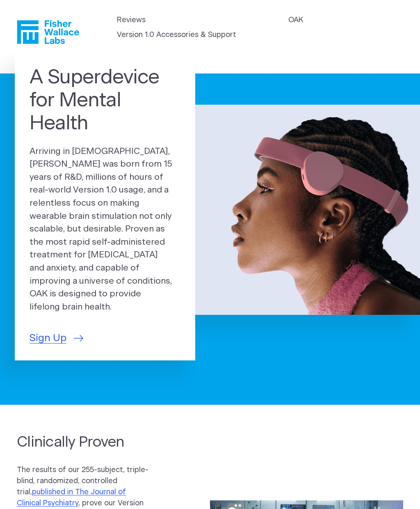 The width and height of the screenshot is (420, 509). I want to click on h1: A Superdevice for Mental Health, so click(105, 101).